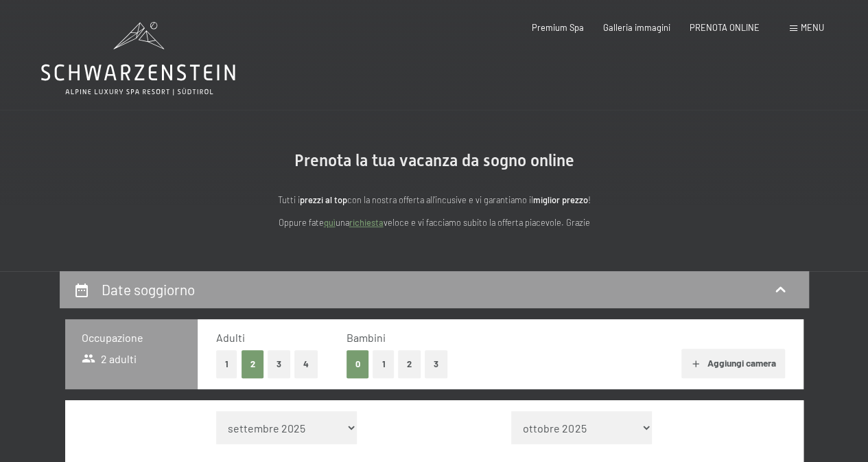  What do you see at coordinates (637, 28) in the screenshot?
I see `a: Galleria immagini` at bounding box center [637, 28].